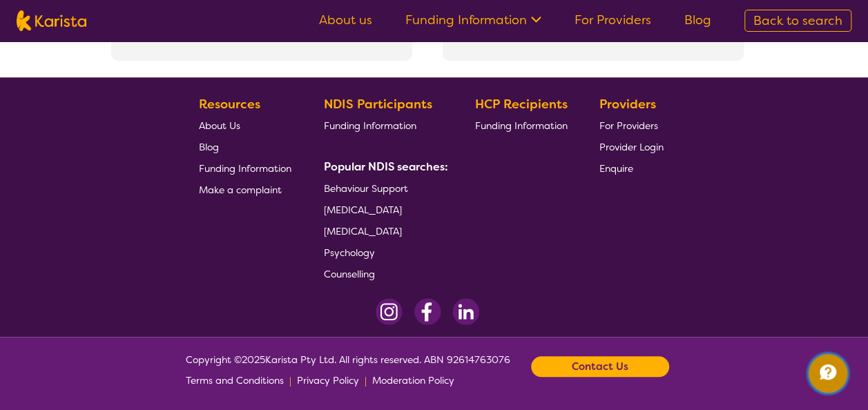 This screenshot has width=868, height=410. What do you see at coordinates (413, 381) in the screenshot?
I see `span: Moderation Policy` at bounding box center [413, 381].